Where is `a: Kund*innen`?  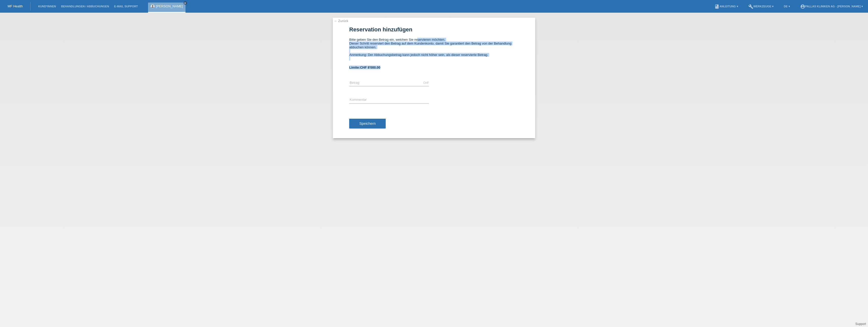 a: Kund*innen is located at coordinates (47, 6).